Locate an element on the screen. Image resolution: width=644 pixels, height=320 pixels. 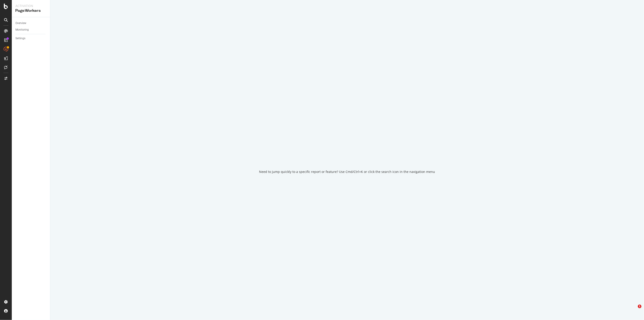
div: Overview is located at coordinates (21, 23).